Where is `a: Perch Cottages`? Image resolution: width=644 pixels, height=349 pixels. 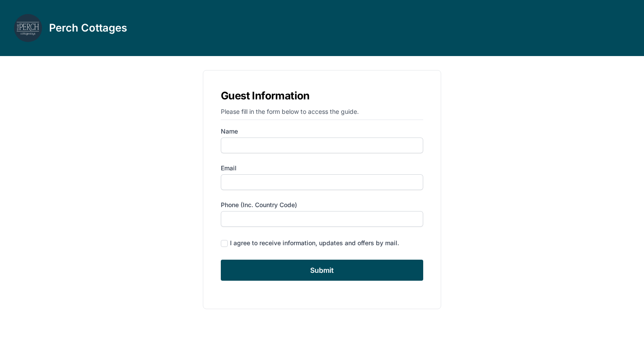 a: Perch Cottages is located at coordinates (70, 28).